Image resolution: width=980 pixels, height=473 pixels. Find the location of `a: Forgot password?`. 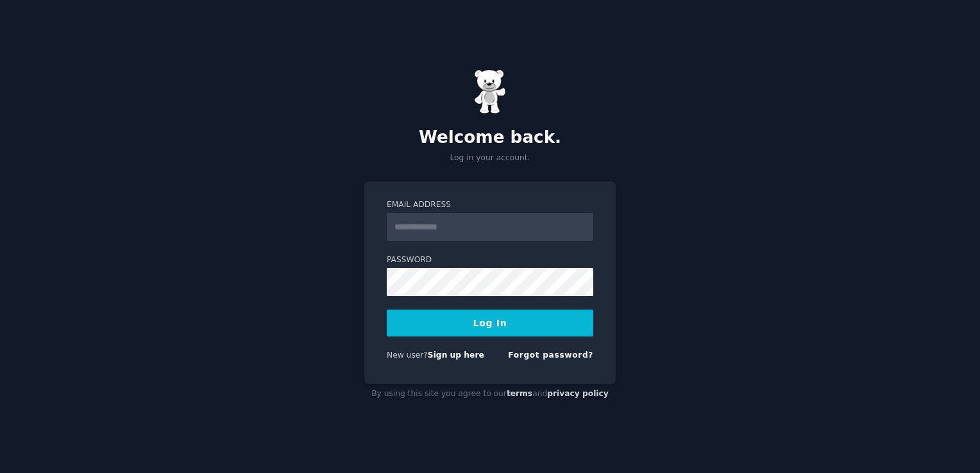

a: Forgot password? is located at coordinates (551, 355).